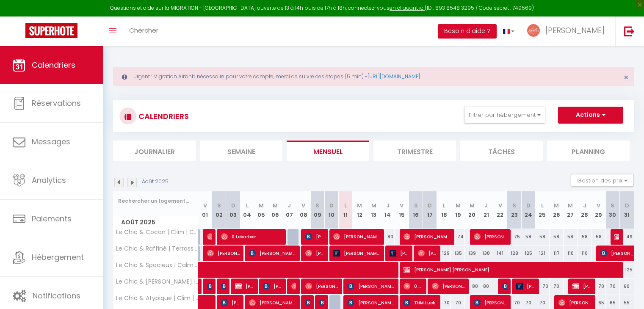 The width and height of the screenshot is (644, 309). Describe the element at coordinates (416, 210) in the screenshot. I see `th: 16` at that location.